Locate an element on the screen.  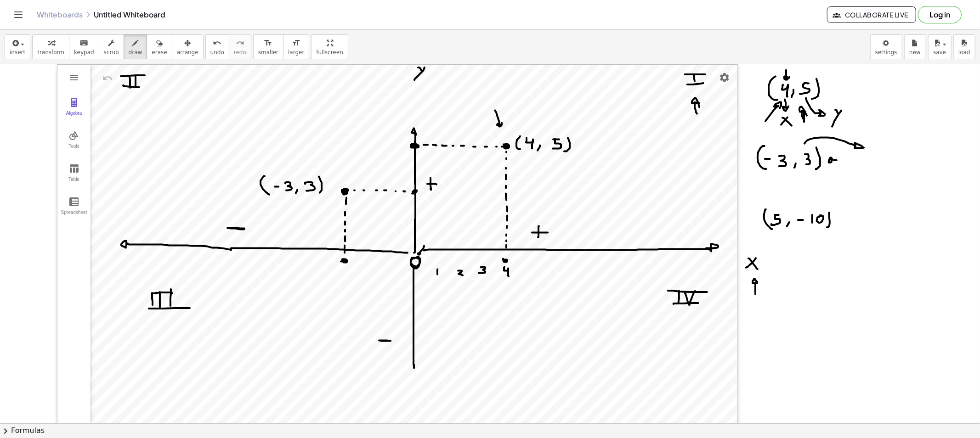
button: load is located at coordinates (964, 47).